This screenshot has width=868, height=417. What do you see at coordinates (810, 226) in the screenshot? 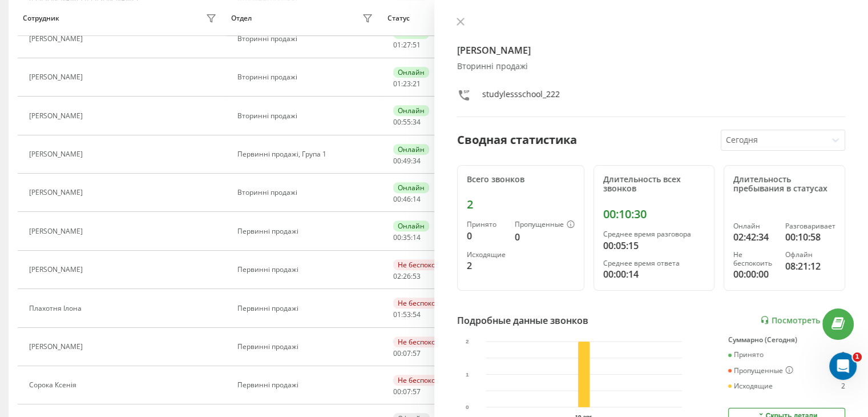
I see `div: Разговаривает` at bounding box center [810, 226].